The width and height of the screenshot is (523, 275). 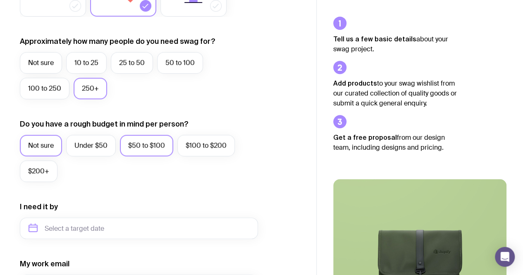 What do you see at coordinates (355, 83) in the screenshot?
I see `strong: Add products` at bounding box center [355, 83].